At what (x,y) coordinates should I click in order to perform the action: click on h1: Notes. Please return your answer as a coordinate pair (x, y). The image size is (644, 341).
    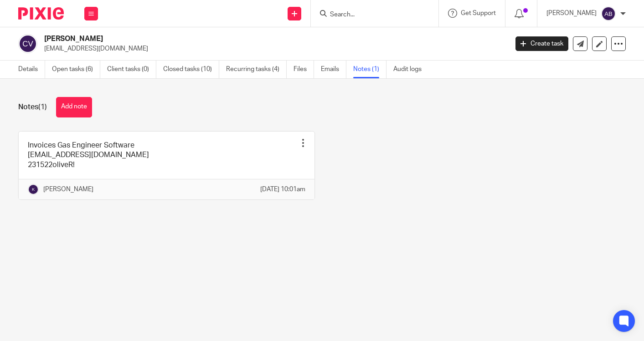
    Looking at the image, I should click on (33, 107).